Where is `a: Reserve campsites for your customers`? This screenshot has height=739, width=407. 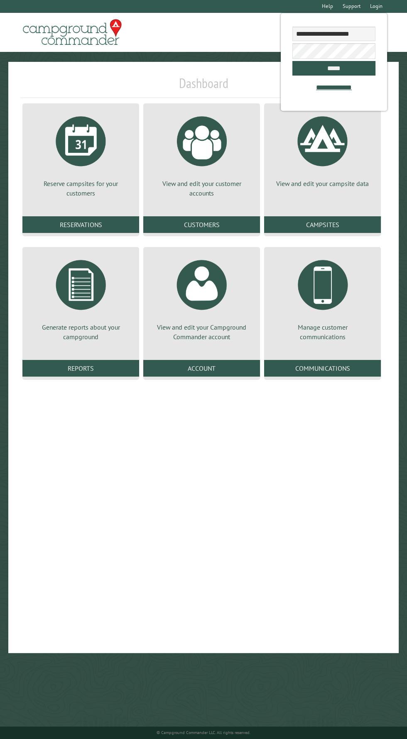 a: Reserve campsites for your customers is located at coordinates (81, 154).